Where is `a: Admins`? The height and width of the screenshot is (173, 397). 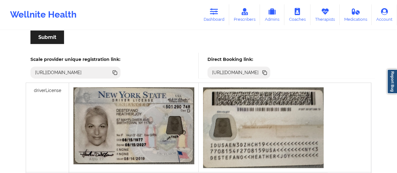 a: Admins is located at coordinates (272, 15).